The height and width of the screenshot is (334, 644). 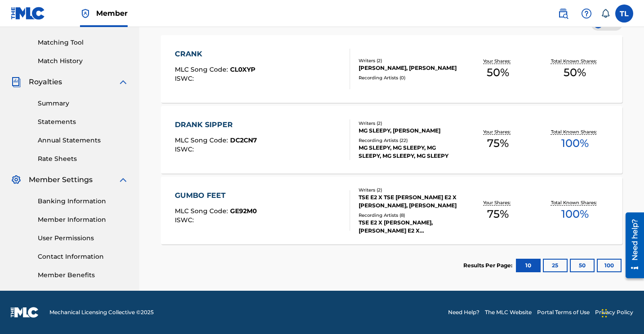 I want to click on div: CRANK, so click(x=215, y=54).